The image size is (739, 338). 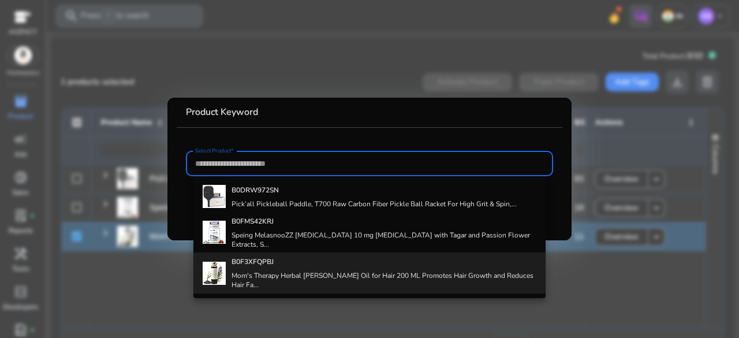 What do you see at coordinates (374, 204) in the screenshot?
I see `h4: Pick’all Pickleball Paddle, T700 Raw Carbon Fiber Pickle Ball Racket For High Grit & Spin,...` at bounding box center [374, 204].